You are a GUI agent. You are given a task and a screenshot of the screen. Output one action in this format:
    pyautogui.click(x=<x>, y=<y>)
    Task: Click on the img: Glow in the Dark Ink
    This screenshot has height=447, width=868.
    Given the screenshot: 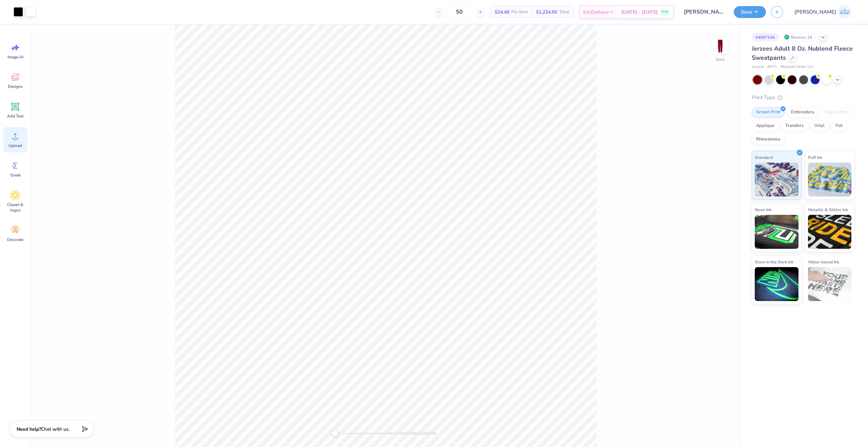 What is the action you would take?
    pyautogui.click(x=776, y=283)
    